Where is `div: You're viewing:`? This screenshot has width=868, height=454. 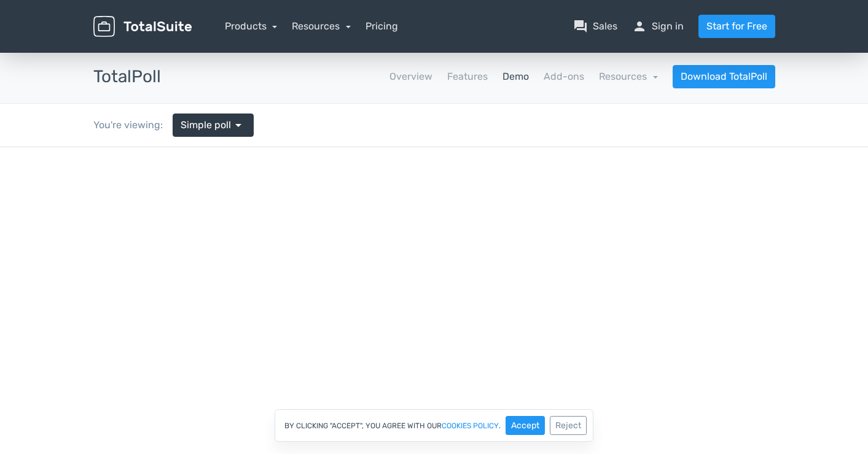 div: You're viewing: is located at coordinates (133, 126).